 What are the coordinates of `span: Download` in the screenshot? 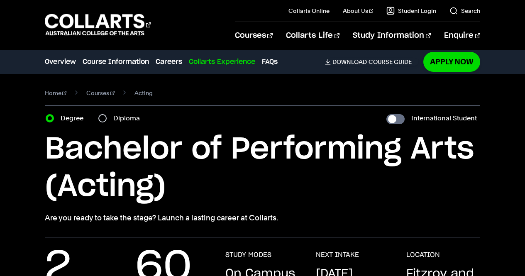 It's located at (349, 62).